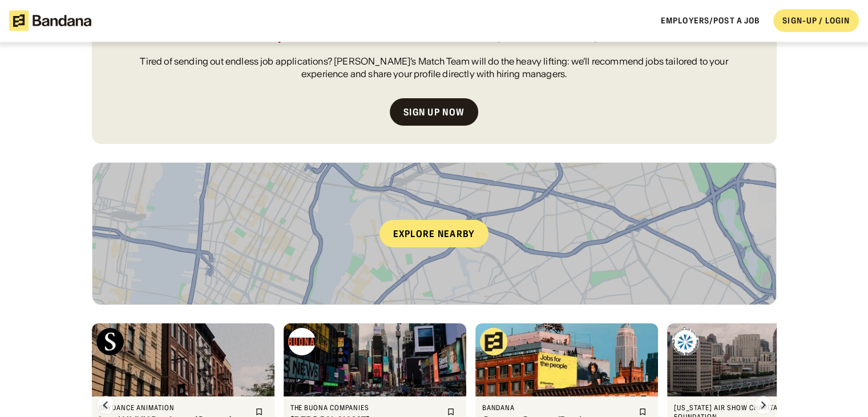  I want to click on a: Sign up now, so click(434, 112).